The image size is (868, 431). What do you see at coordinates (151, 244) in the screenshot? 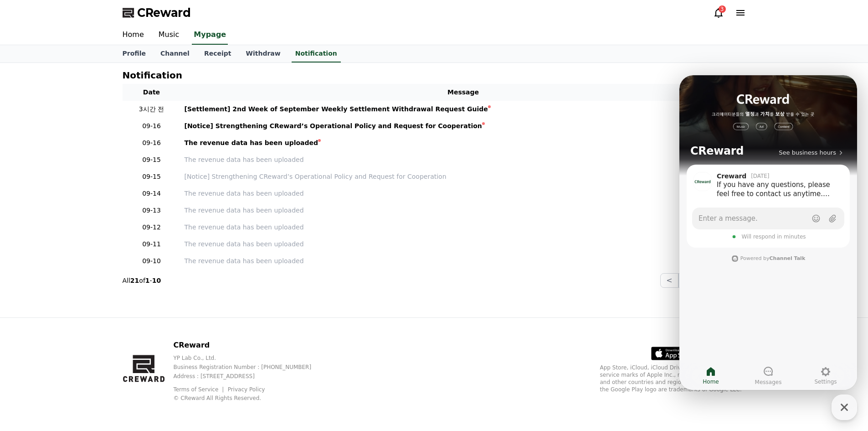
I see `p: 09-11` at bounding box center [151, 244].